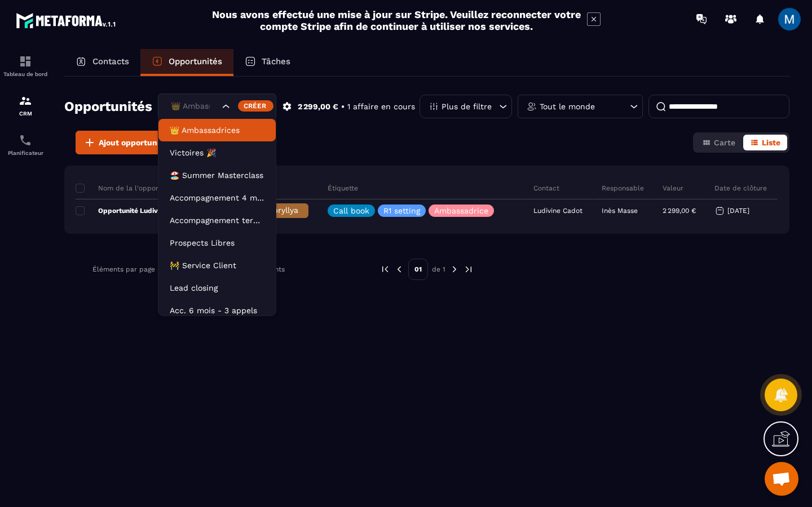  What do you see at coordinates (218, 211) in the screenshot?
I see `p: 0` at bounding box center [218, 211].